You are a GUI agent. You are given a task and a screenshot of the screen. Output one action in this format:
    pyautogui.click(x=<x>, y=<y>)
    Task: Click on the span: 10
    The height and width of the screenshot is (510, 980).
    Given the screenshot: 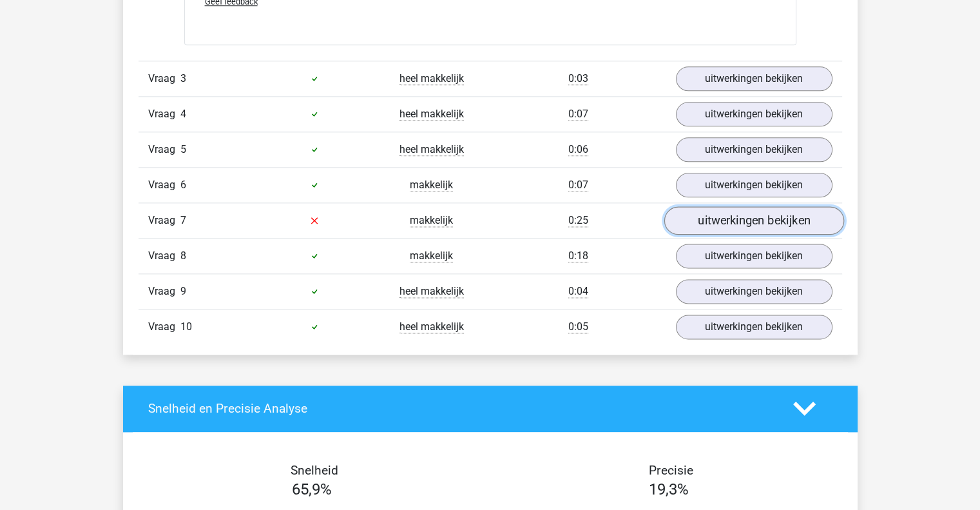 What is the action you would take?
    pyautogui.click(x=186, y=326)
    